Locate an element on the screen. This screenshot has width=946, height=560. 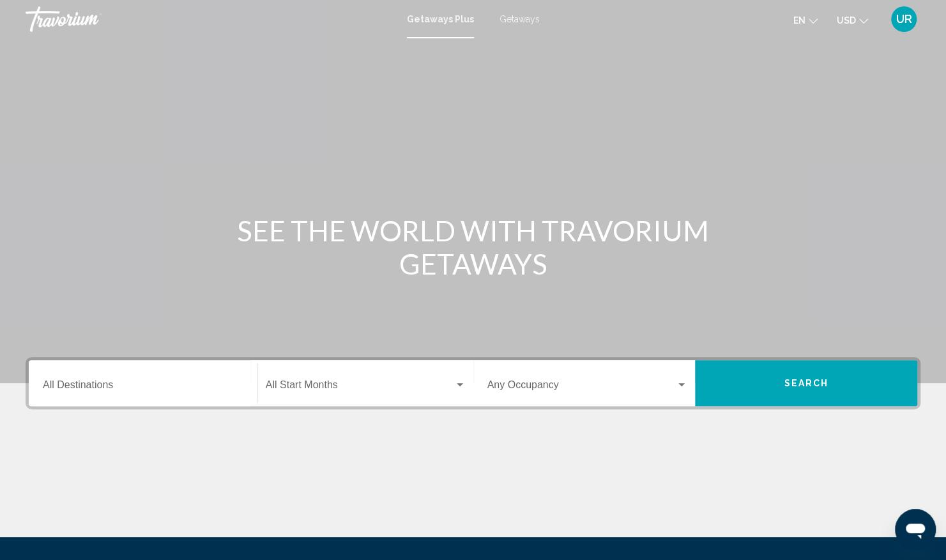
span: UR is located at coordinates (904, 19).